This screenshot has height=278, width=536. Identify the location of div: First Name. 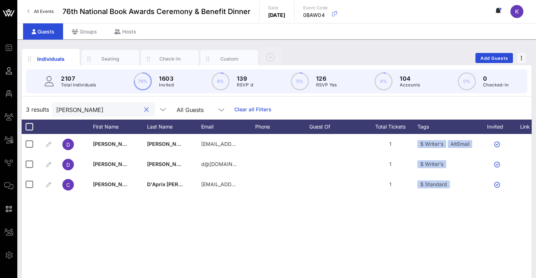
(120, 127).